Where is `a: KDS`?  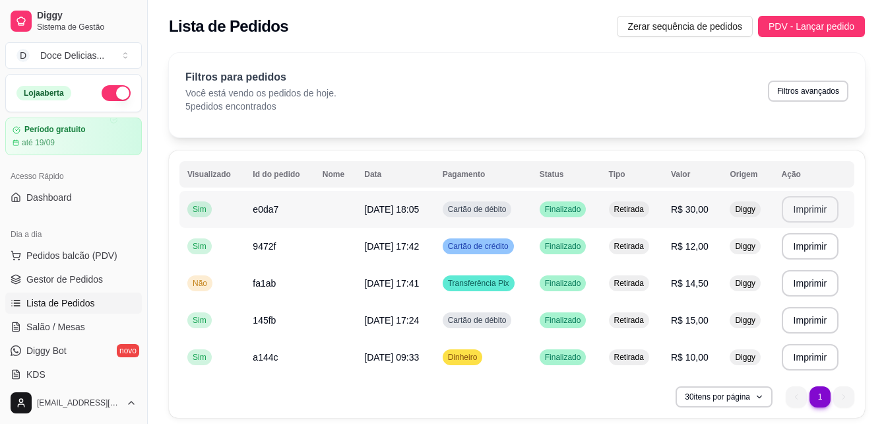
a: KDS is located at coordinates (73, 374).